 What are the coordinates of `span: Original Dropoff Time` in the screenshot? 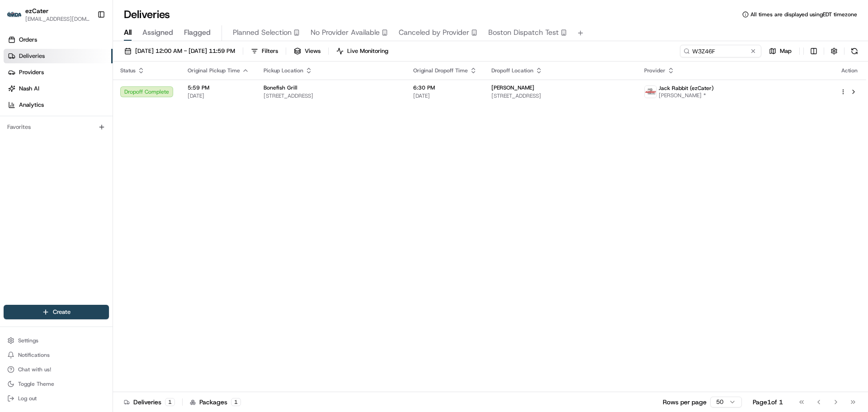 It's located at (441, 71).